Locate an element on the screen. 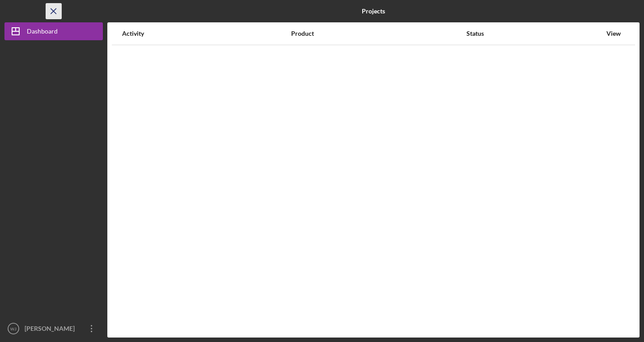 Image resolution: width=644 pixels, height=342 pixels. div: Status is located at coordinates (534, 33).